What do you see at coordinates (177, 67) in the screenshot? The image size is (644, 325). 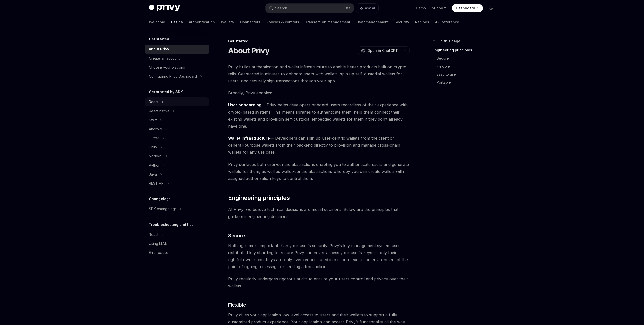 I see `a: Choose your platform` at bounding box center [177, 67].